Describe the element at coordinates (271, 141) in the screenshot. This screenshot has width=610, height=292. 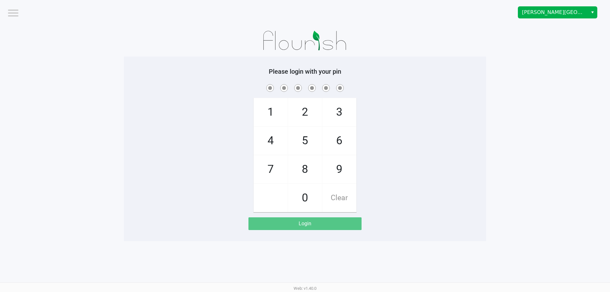
I see `span: 4` at that location.